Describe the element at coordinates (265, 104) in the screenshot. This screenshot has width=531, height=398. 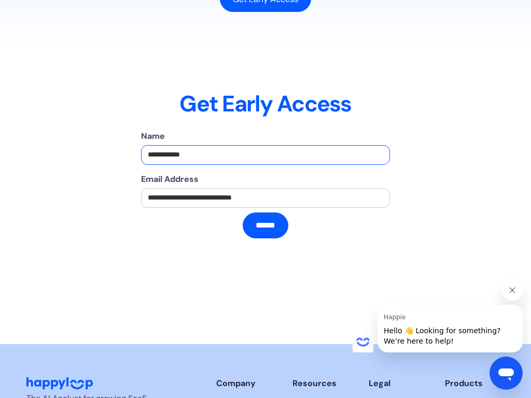
I see `h2: Get Early Access` at that location.